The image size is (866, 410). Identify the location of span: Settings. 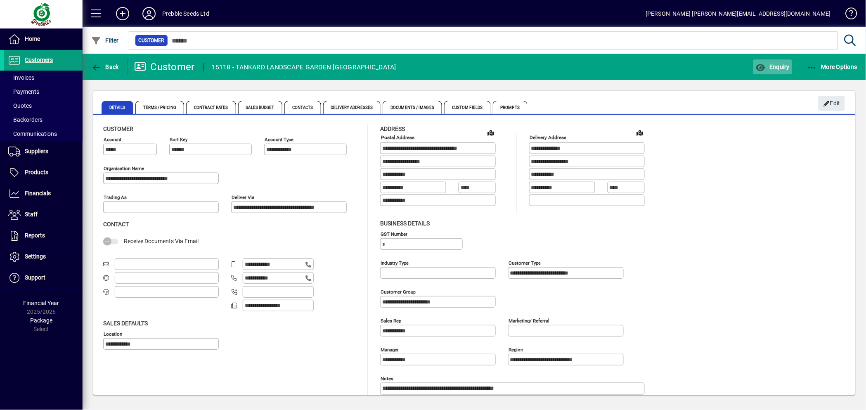
(35, 256).